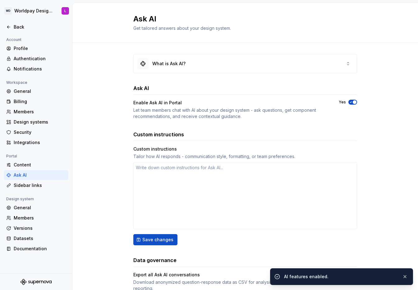 The height and width of the screenshot is (290, 418). What do you see at coordinates (36, 27) in the screenshot?
I see `a: Back` at bounding box center [36, 27].